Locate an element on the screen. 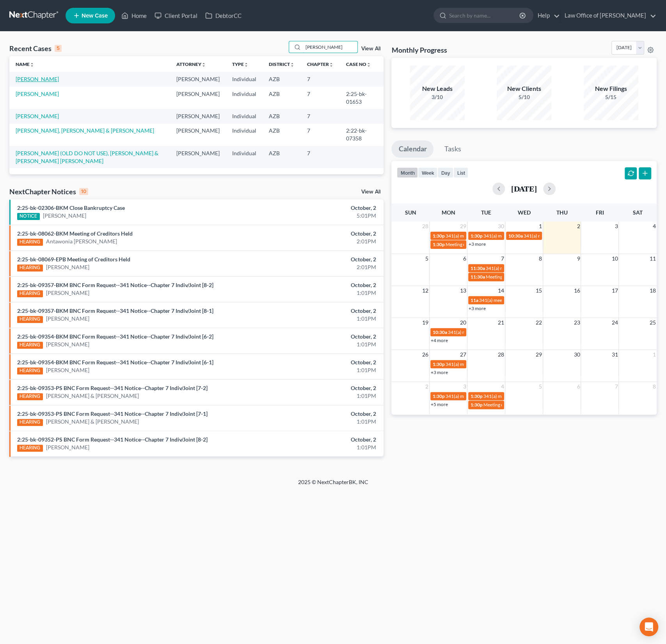 Image resolution: width=666 pixels, height=644 pixels. a: Calendar is located at coordinates (413, 149).